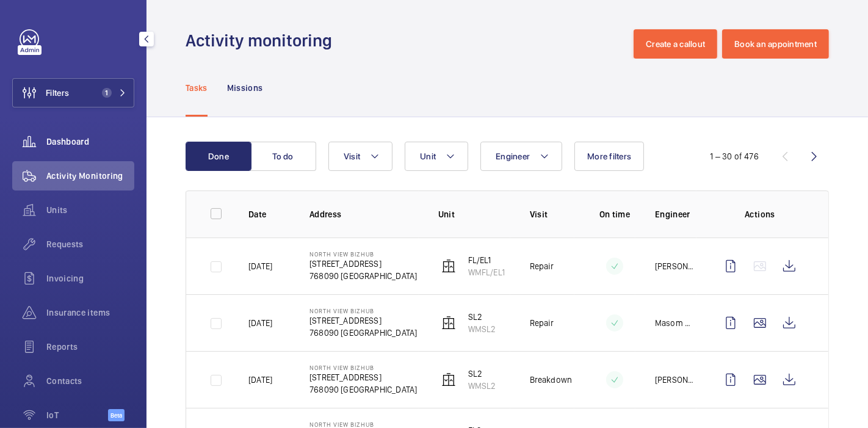  What do you see at coordinates (91, 176) in the screenshot?
I see `span: Activity Monitoring` at bounding box center [91, 176].